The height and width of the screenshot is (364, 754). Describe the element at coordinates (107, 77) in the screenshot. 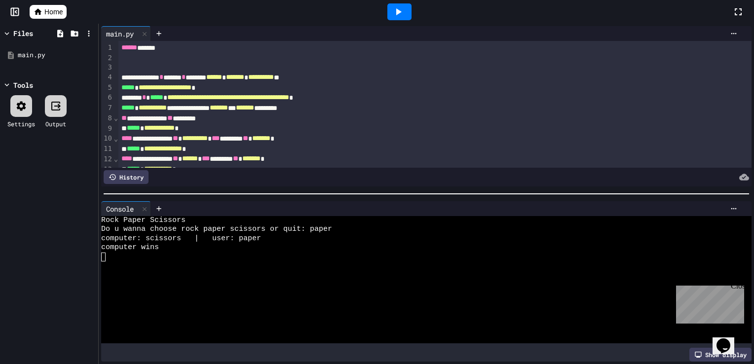

I see `div: 4` at that location.